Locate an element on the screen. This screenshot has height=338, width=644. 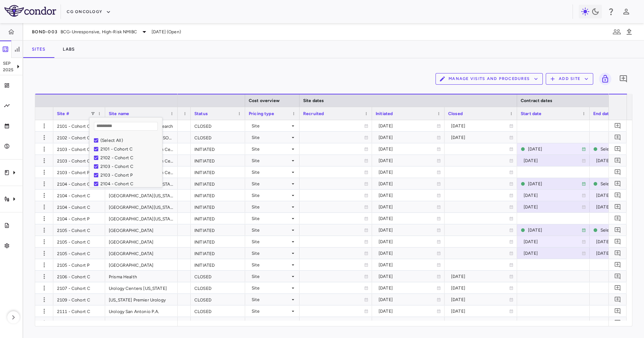
span: BOND-003 is located at coordinates (45, 32).